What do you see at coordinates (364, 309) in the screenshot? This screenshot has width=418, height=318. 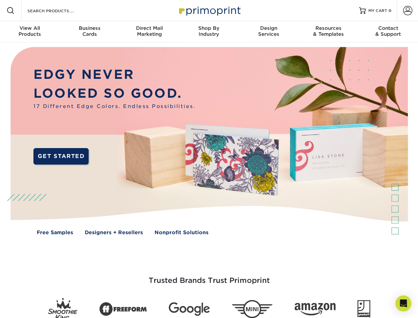 I see `img: Goodwill` at bounding box center [364, 309].